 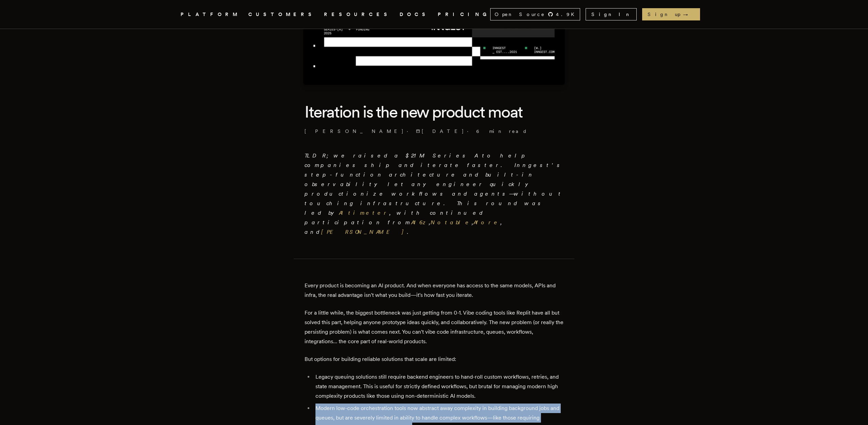 I want to click on a: Afore, so click(x=487, y=222).